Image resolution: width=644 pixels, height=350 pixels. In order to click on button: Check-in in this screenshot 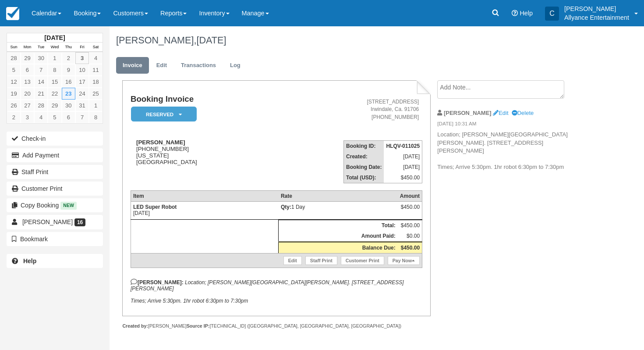, I will do `click(55, 139)`.